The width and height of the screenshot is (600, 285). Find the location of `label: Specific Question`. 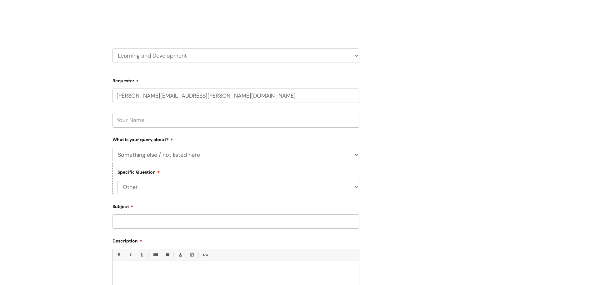

label: Specific Question is located at coordinates (139, 172).